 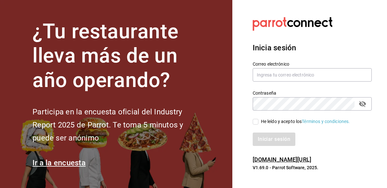 I want to click on h2: Participa en la encuesta oficial del Industry Report 2025 de Parrot. Te toma 5 minutos y puede se..., so click(x=118, y=125).